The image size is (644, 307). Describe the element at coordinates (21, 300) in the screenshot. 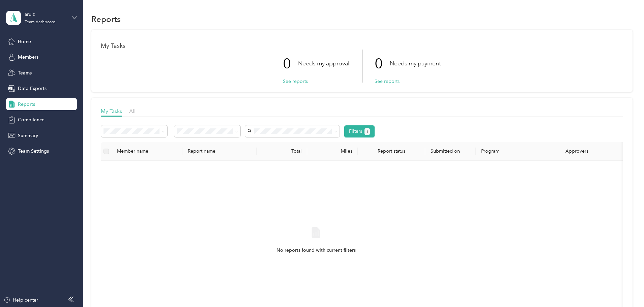

I see `button: Help center` at that location.